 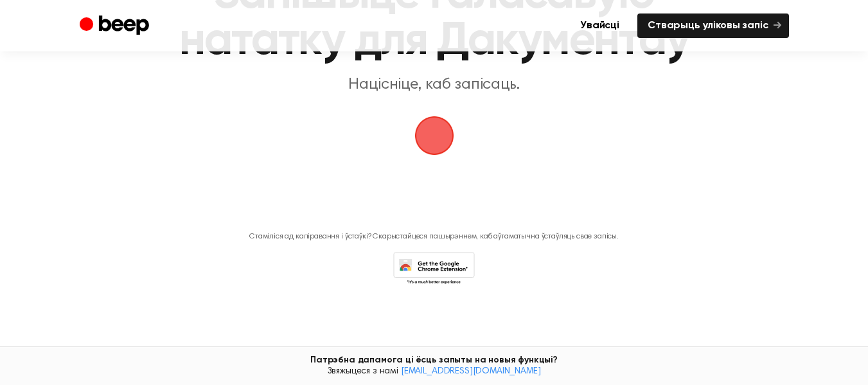 What do you see at coordinates (434, 237) in the screenshot?
I see `font: Стаміліся ад капіравання і ўстаўкі? Скарыстайцеся пашырэннем, каб аўтаматычна ўстаўляць свае запісы.` at bounding box center [434, 237].